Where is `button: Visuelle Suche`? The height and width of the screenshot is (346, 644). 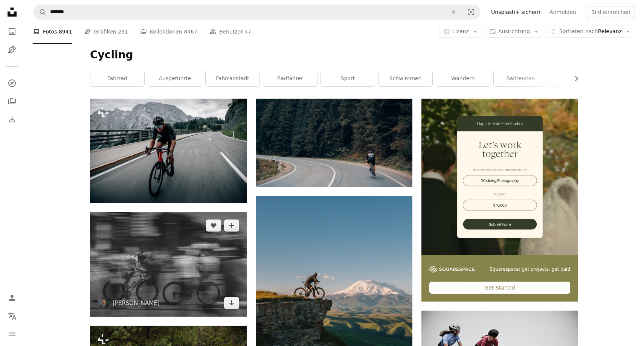 button: Visuelle Suche is located at coordinates (471, 12).